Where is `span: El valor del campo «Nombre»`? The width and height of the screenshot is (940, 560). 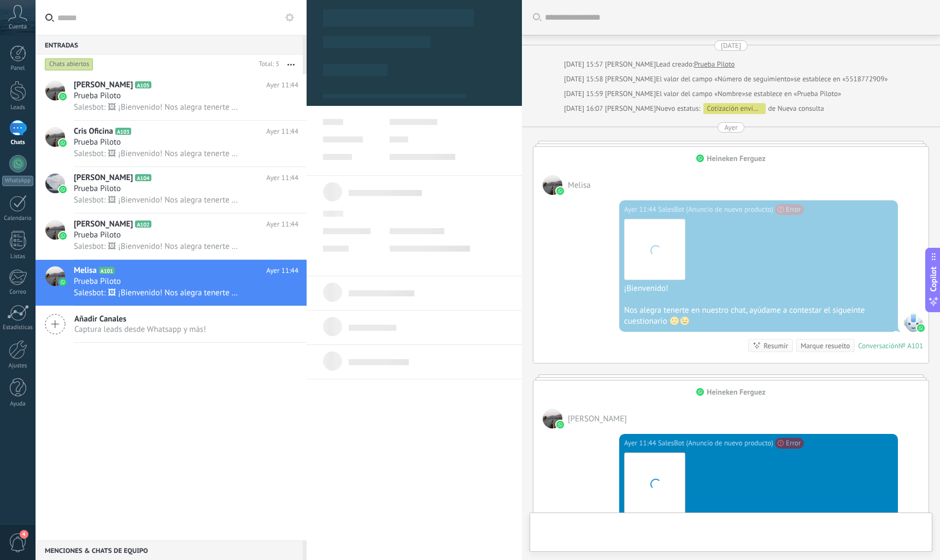
span: El valor del campo «Nombre» is located at coordinates (700, 94).